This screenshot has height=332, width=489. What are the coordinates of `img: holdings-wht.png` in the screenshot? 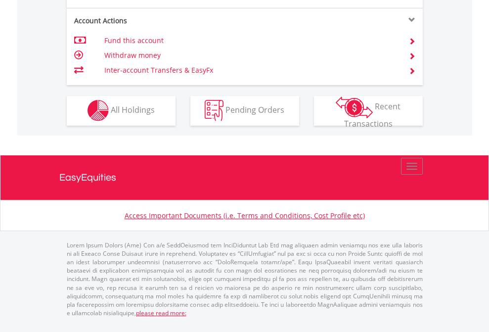 It's located at (98, 110).